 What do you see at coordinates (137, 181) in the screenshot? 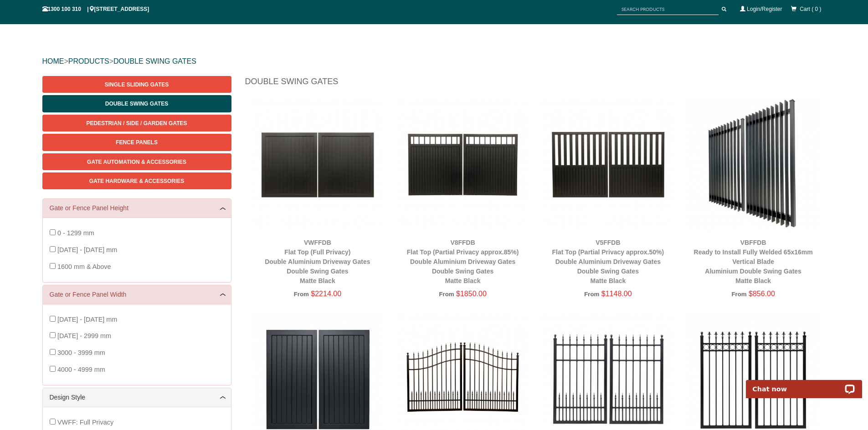
I see `a: Gate Hardware & Accessories` at bounding box center [137, 181].